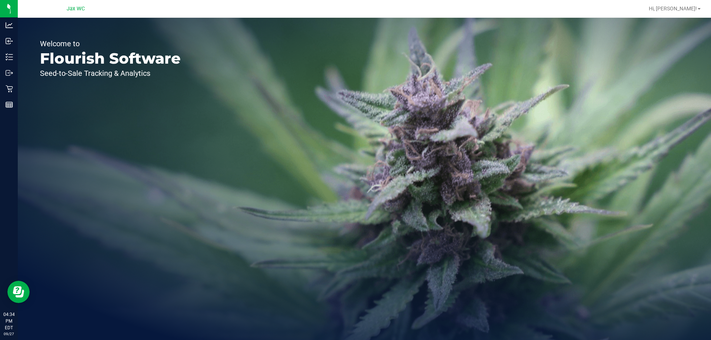  What do you see at coordinates (9, 25) in the screenshot?
I see `inline-svg: Analytics` at bounding box center [9, 25].